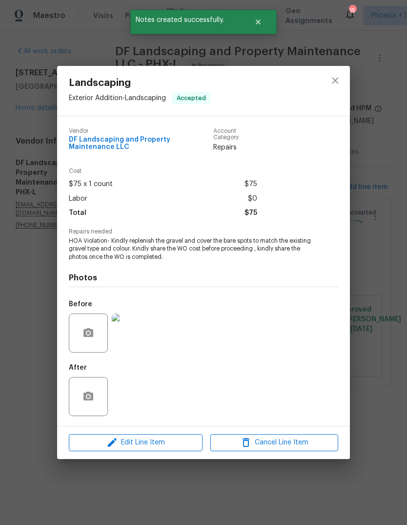 The width and height of the screenshot is (407, 525). I want to click on span: Repairs, so click(235, 147).